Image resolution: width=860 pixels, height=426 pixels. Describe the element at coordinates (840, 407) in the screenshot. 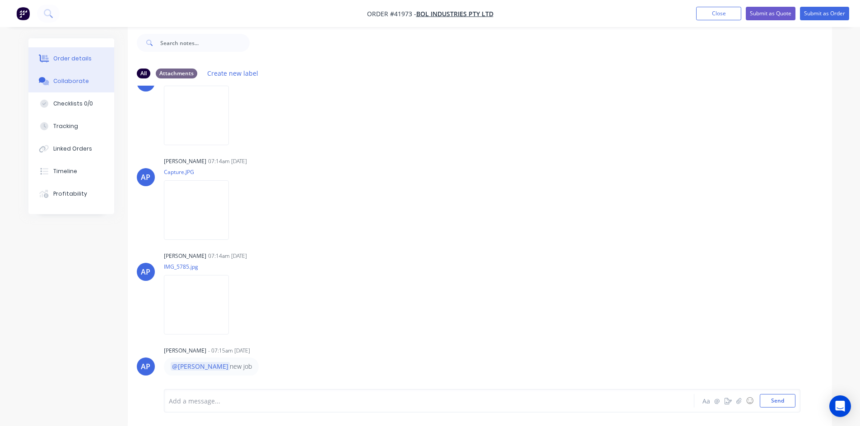

I see `div: Open Intercom Messenger` at that location.